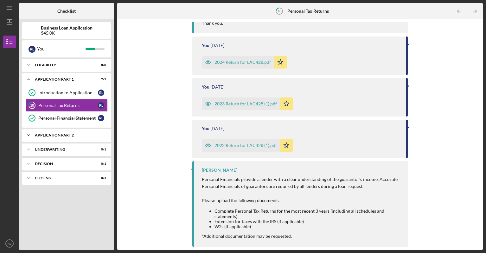  Describe the element at coordinates (67, 33) in the screenshot. I see `div: $45.0K` at that location.